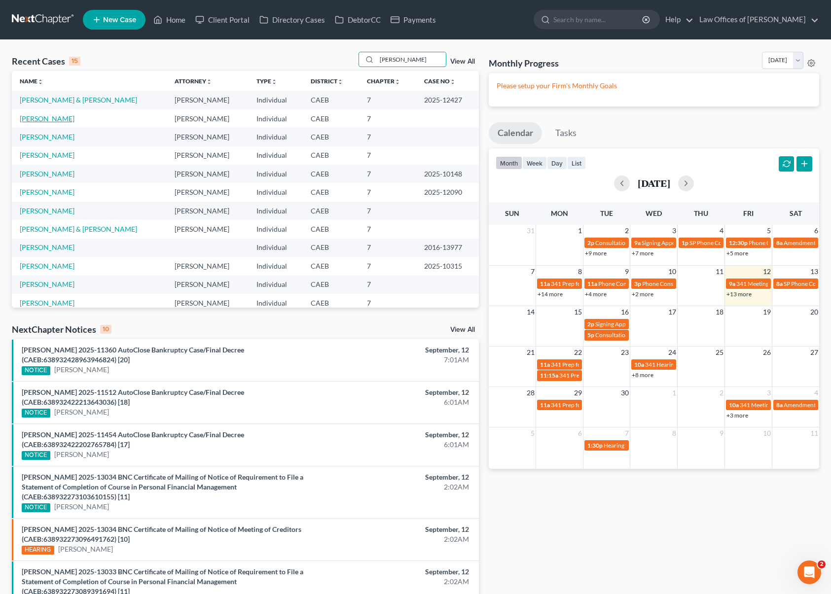 The height and width of the screenshot is (594, 831). What do you see at coordinates (720, 353) in the screenshot?
I see `span: 25` at bounding box center [720, 353].